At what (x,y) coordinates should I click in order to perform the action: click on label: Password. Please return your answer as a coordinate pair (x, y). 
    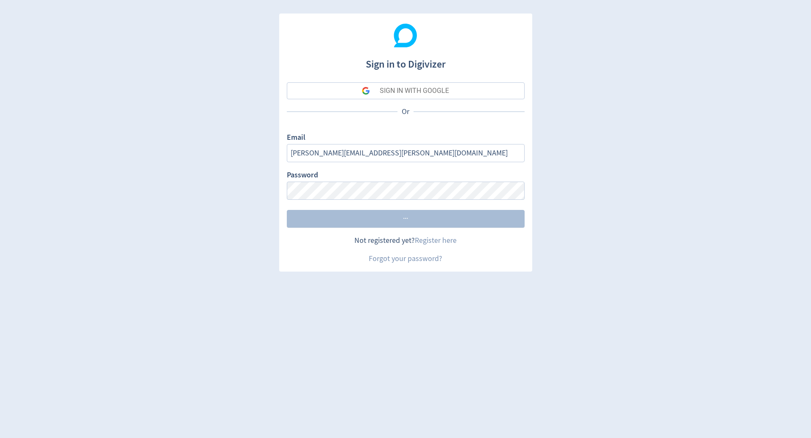
    Looking at the image, I should click on (303, 176).